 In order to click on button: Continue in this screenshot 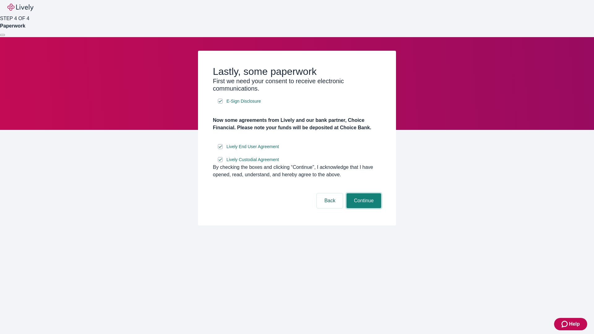, I will do `click(364, 201)`.